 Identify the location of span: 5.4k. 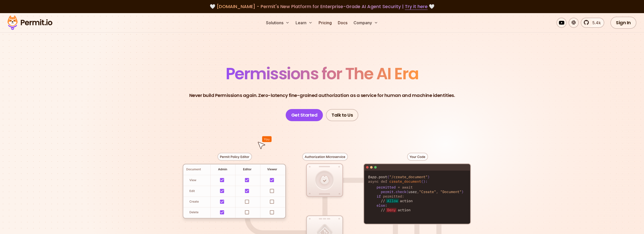
(595, 23).